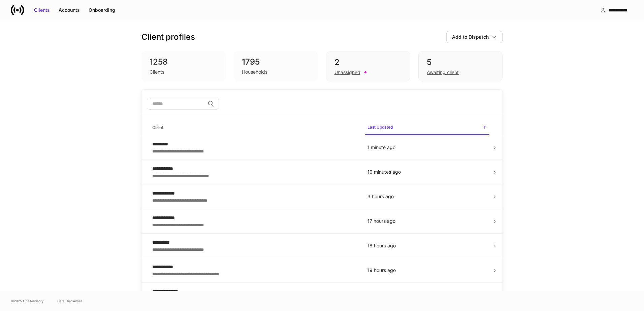  I want to click on div: 2Unassigned, so click(368, 66).